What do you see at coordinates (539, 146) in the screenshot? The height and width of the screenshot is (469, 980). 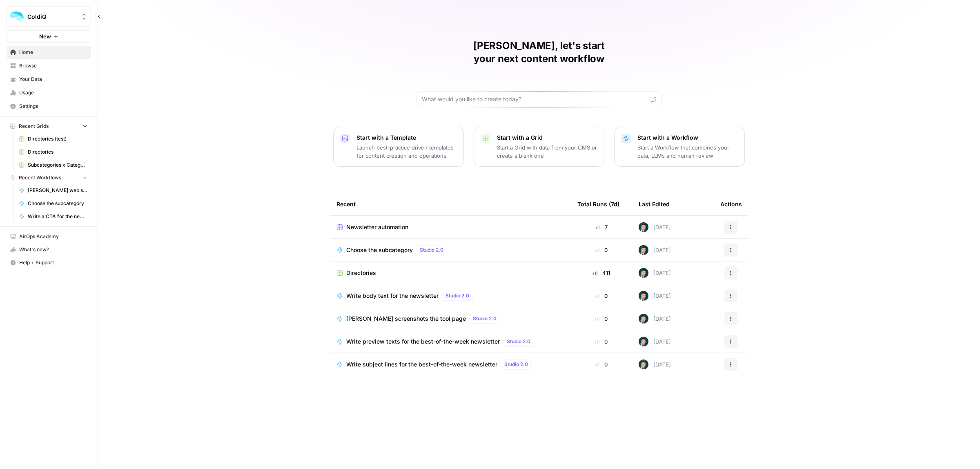 I see `button: Start with a GridStart a Grid with data from your CMS or create a blank one` at bounding box center [539, 146].